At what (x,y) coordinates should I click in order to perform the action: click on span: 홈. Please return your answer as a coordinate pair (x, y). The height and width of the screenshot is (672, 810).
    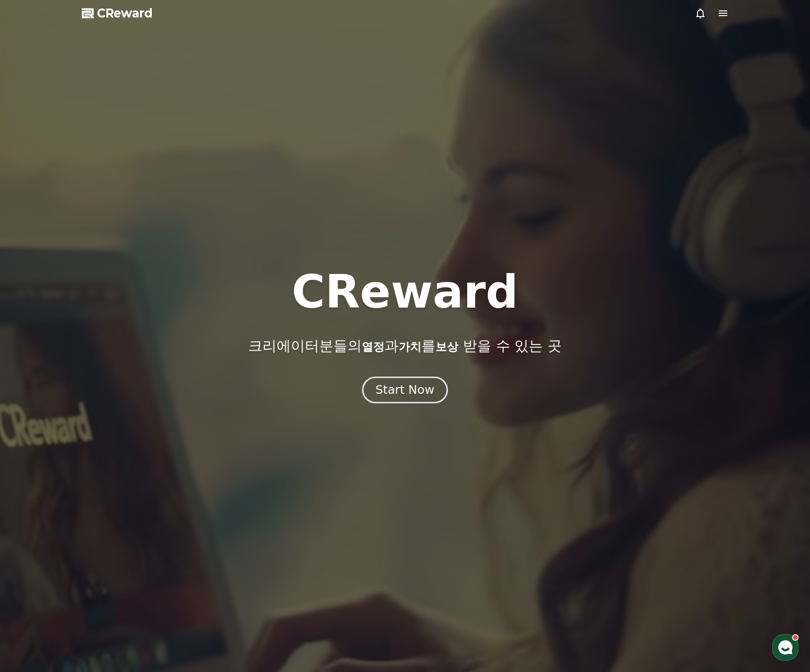
    Looking at the image, I should click on (33, 318).